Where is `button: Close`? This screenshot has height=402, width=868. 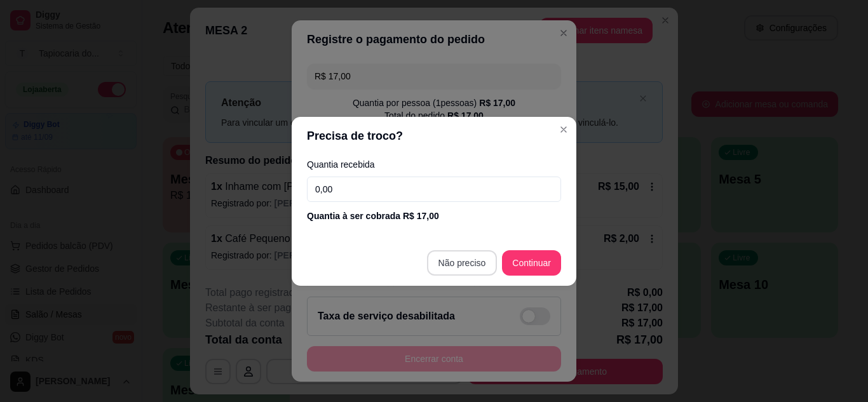
button: Close is located at coordinates (564, 129).